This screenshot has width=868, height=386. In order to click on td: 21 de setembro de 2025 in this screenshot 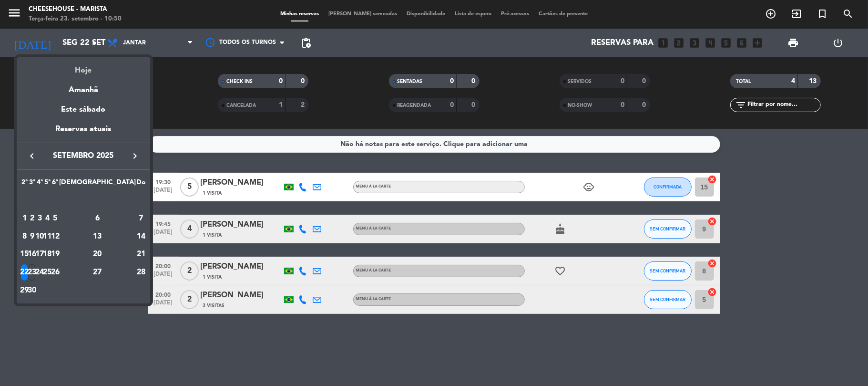, I will do `click(142, 254)`.